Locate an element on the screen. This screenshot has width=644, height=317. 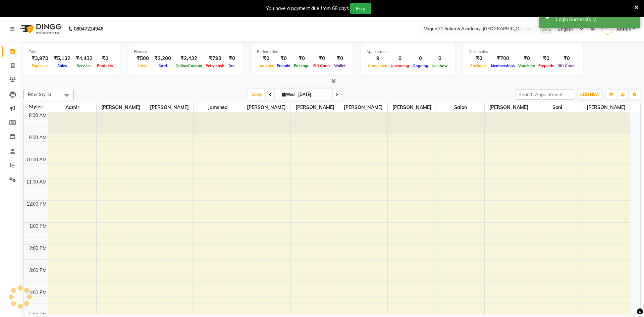
span: Products is located at coordinates (105, 66).